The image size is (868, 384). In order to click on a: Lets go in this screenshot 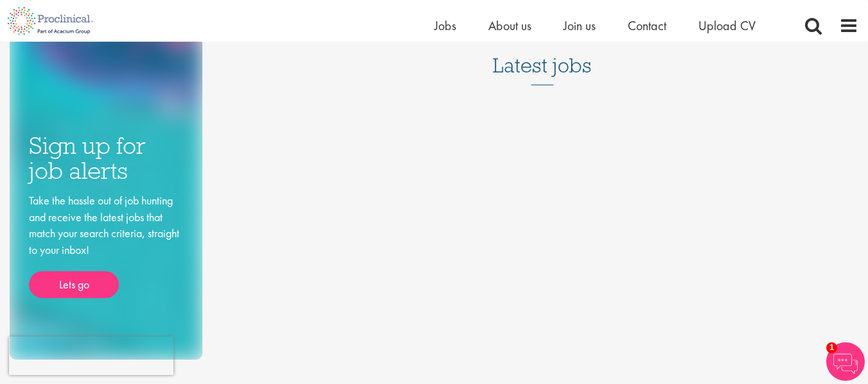, I will do `click(74, 285)`.